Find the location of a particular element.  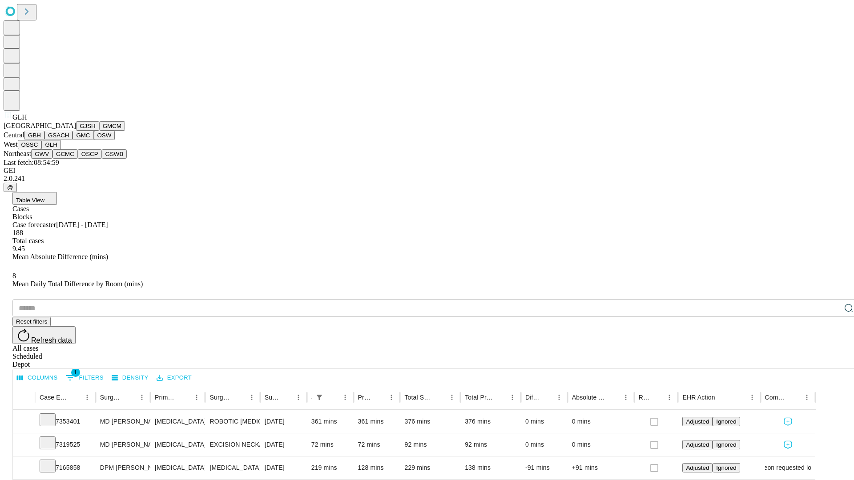

div: Scheduled In Room Duration is located at coordinates (312, 397).